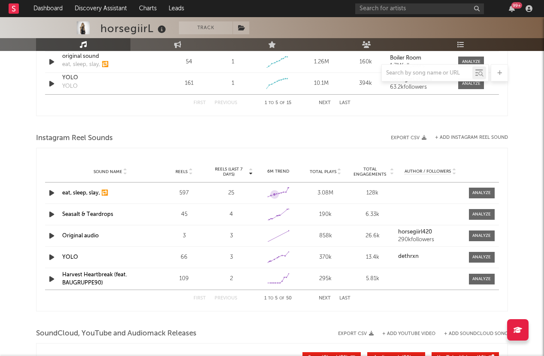  Describe the element at coordinates (107, 57) in the screenshot. I see `div: original sound` at that location.